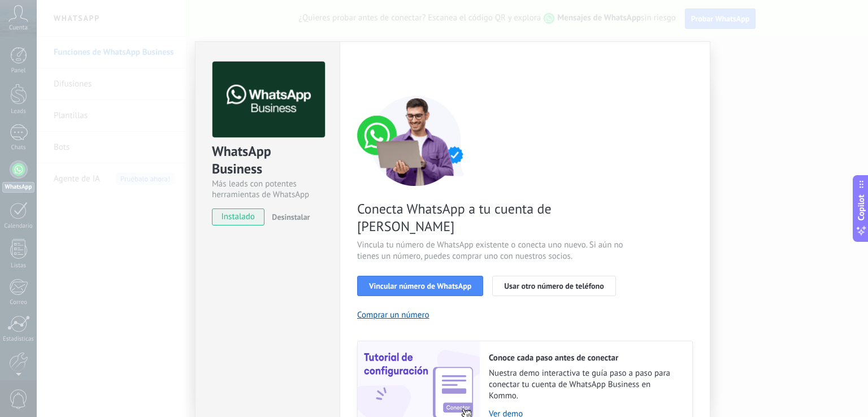 The height and width of the screenshot is (417, 868). What do you see at coordinates (585, 385) in the screenshot?
I see `span: Nuestra demo interactiva te guía paso a paso para conectar tu cuenta de WhatsApp Business en Kommo.` at bounding box center [585, 385].